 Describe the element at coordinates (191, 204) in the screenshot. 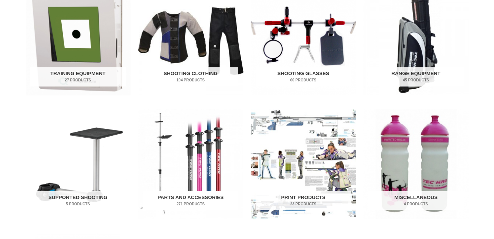

I see `mark: 271 Products` at that location.